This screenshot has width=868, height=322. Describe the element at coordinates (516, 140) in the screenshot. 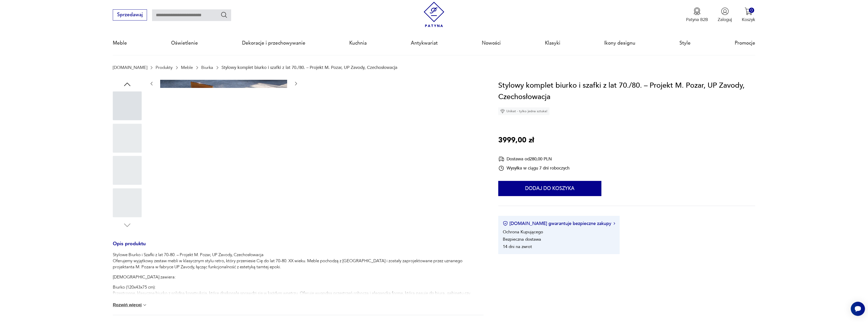

I see `p: 3999,00 zł` at that location.